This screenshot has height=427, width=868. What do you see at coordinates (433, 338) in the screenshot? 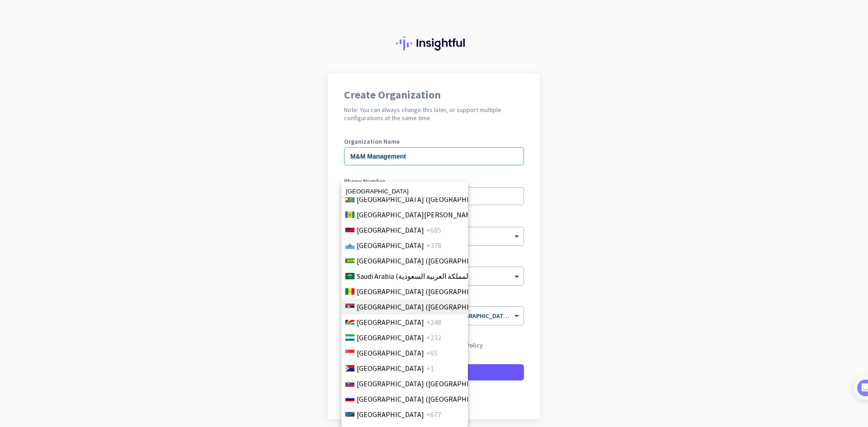
I see `span: +232` at bounding box center [433, 338].